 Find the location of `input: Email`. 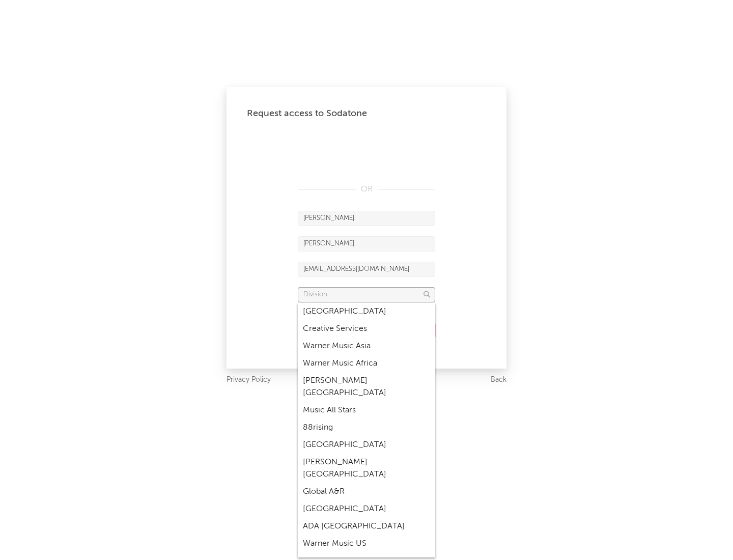

input: Email is located at coordinates (366, 269).